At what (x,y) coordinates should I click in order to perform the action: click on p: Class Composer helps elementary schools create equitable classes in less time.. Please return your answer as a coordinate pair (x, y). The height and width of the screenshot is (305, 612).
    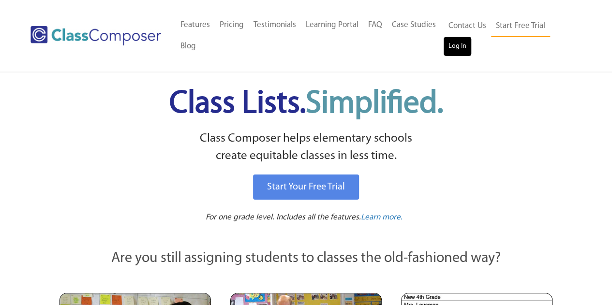
    Looking at the image, I should click on (306, 148).